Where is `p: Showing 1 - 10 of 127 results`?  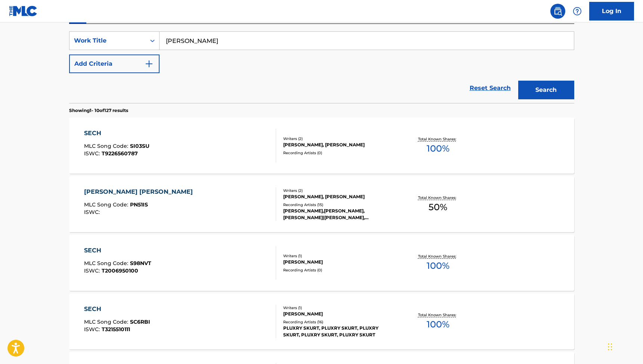 p: Showing 1 - 10 of 127 results is located at coordinates (99, 110).